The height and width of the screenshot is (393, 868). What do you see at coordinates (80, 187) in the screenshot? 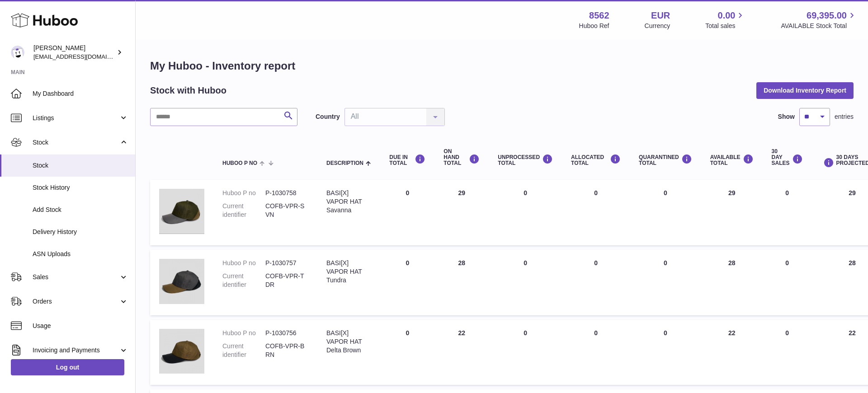
I see `span: Stock History` at bounding box center [80, 187].